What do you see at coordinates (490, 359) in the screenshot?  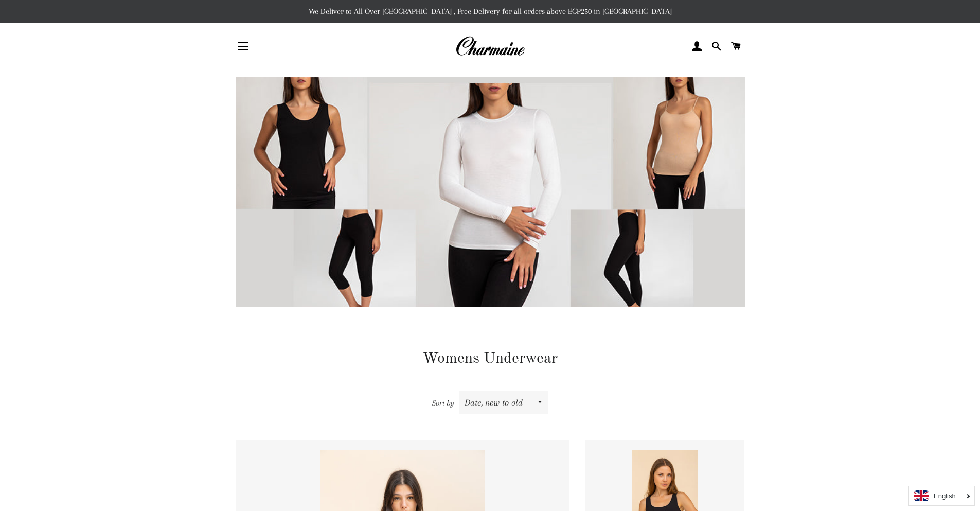 I see `h1: Womens Underwear` at bounding box center [490, 359].